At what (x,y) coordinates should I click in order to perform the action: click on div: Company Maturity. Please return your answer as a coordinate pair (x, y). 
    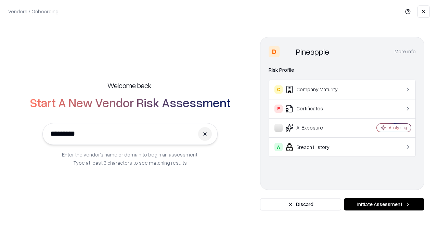
    Looking at the image, I should click on (315, 90).